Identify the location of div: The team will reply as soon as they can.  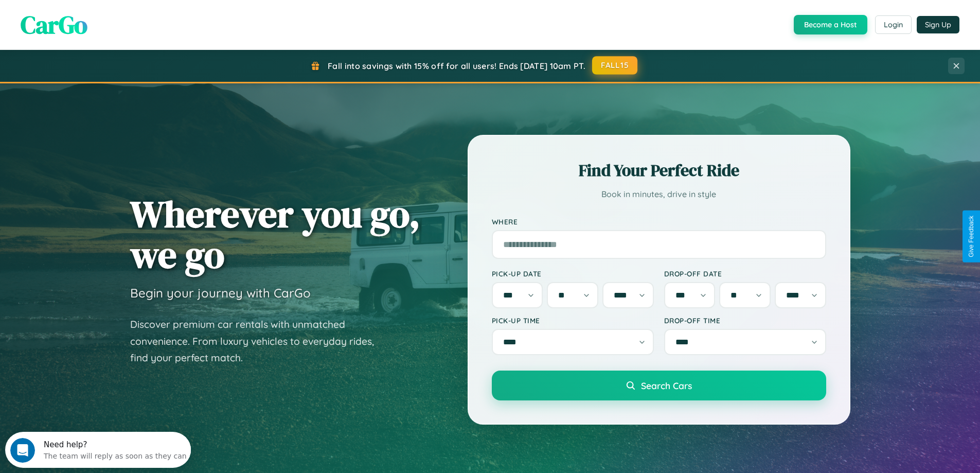
(110, 22).